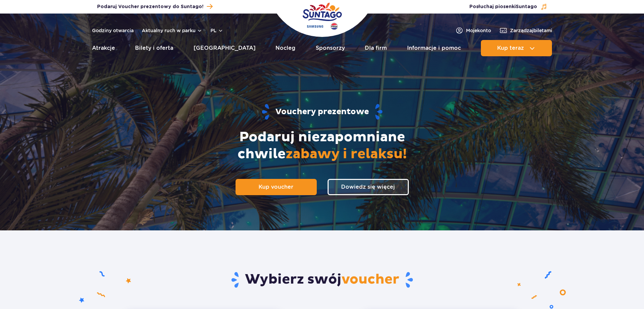  I want to click on a: Dla firm, so click(376, 48).